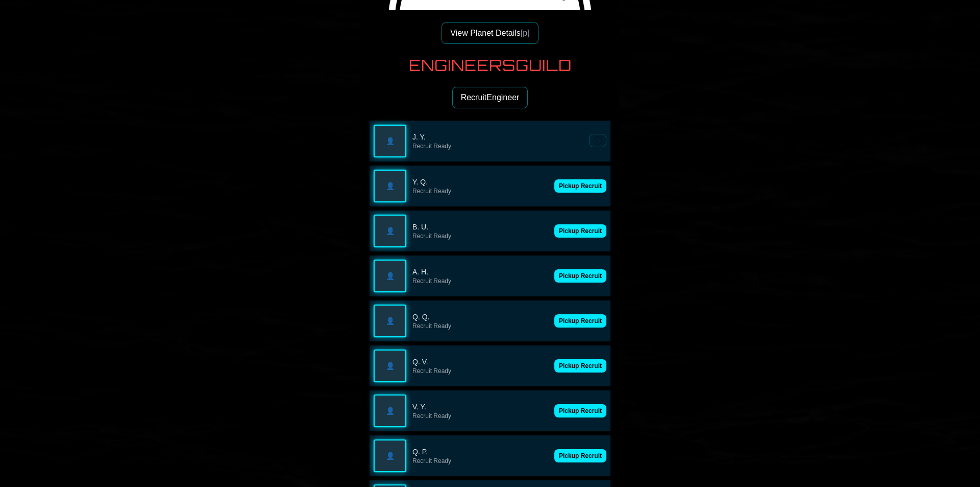 Image resolution: width=980 pixels, height=487 pixels. I want to click on p: Q. P., so click(480, 452).